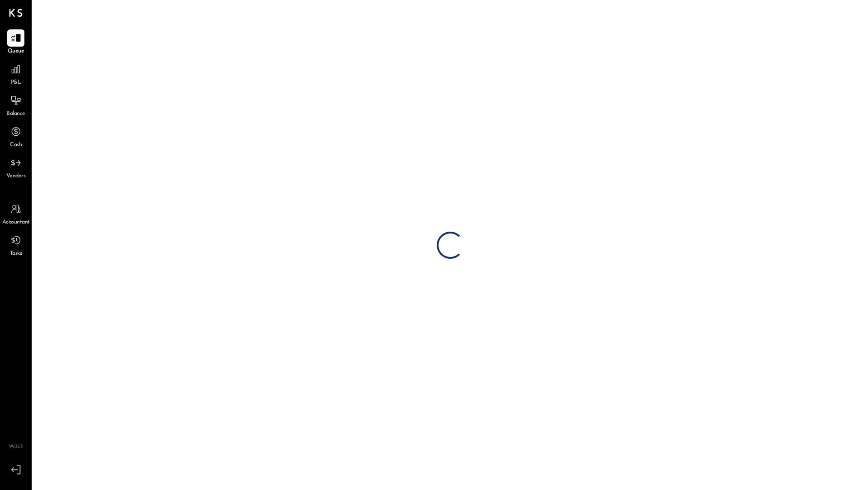  What do you see at coordinates (16, 43) in the screenshot?
I see `a: Queue` at bounding box center [16, 43].